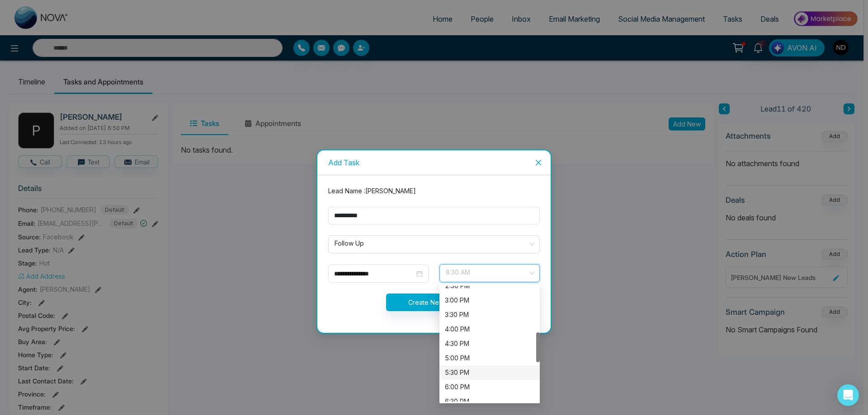 The image size is (868, 415). What do you see at coordinates (490, 344) in the screenshot?
I see `div: 4:30 PM` at bounding box center [490, 344].